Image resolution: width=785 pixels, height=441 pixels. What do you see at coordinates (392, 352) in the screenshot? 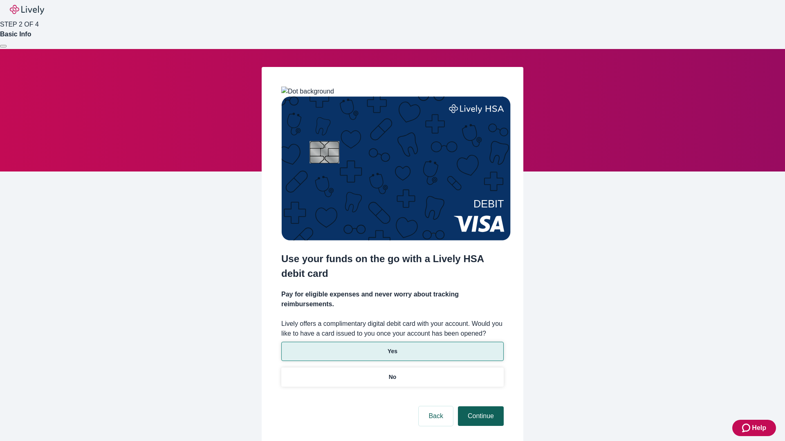
I see `button: Yes` at bounding box center [392, 352].